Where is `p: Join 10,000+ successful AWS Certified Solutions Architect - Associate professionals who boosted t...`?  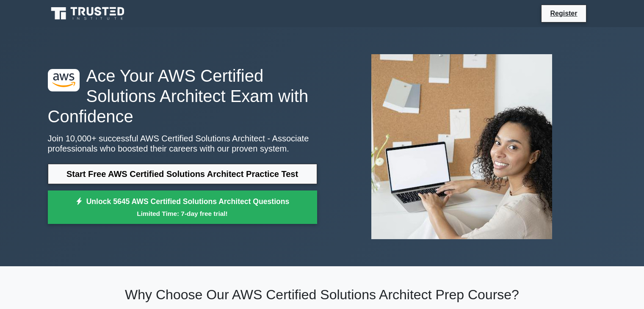 p: Join 10,000+ successful AWS Certified Solutions Architect - Associate professionals who boosted t... is located at coordinates (183, 143).